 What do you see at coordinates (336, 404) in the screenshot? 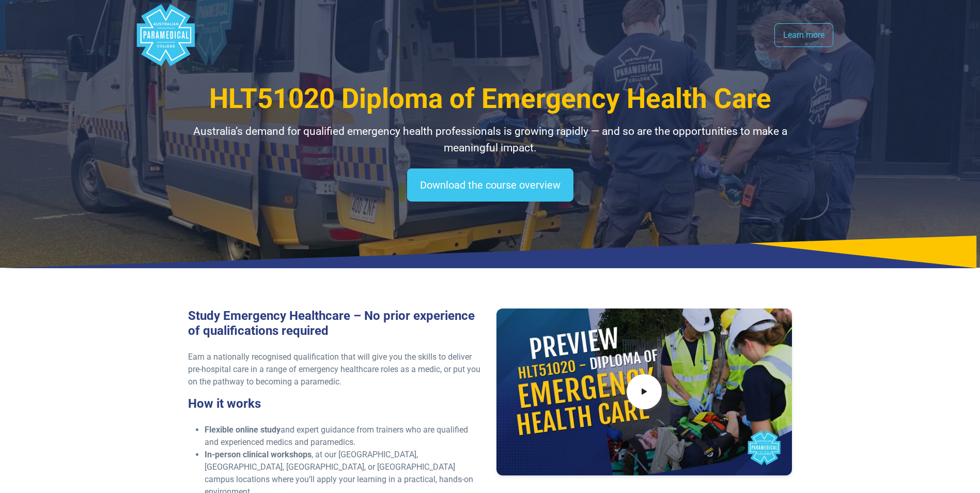
I see `h3: How it works` at bounding box center [336, 404].